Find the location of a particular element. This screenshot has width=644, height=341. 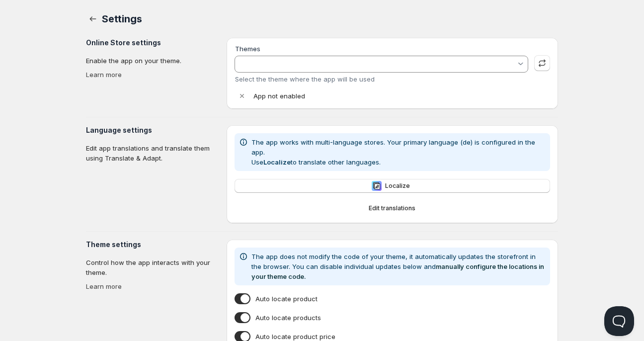

p: Edit app translations and translate them using Translate & Adapt. is located at coordinates (152, 153).